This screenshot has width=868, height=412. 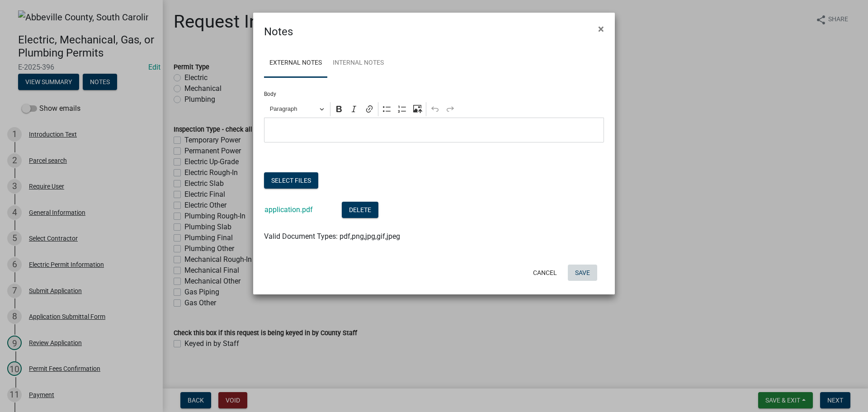 I want to click on a: application.pdf, so click(x=288, y=210).